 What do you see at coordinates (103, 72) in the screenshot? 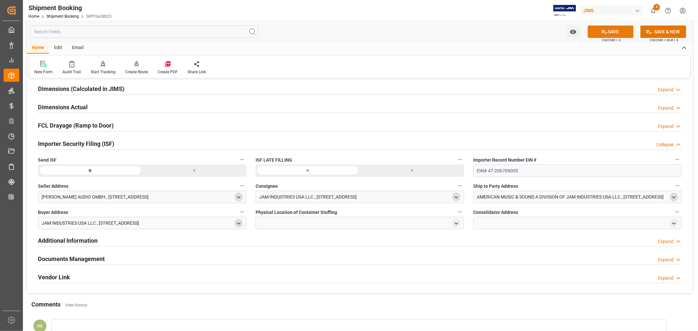
I see `div: Start Tracking` at bounding box center [103, 72].